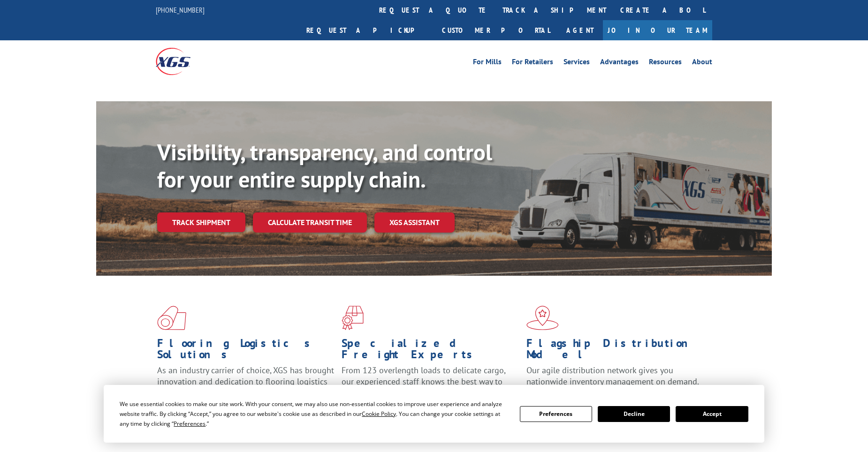  Describe the element at coordinates (324, 166) in the screenshot. I see `b: Visibility, transparency, and control for your entire supply chain.` at that location.